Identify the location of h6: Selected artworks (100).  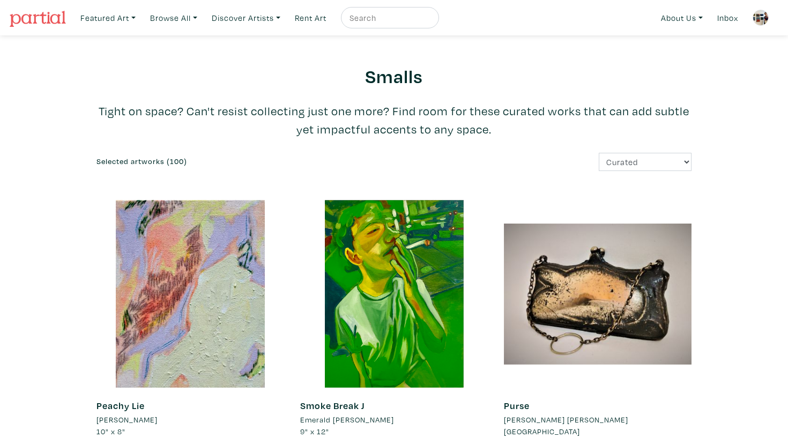
(241, 161).